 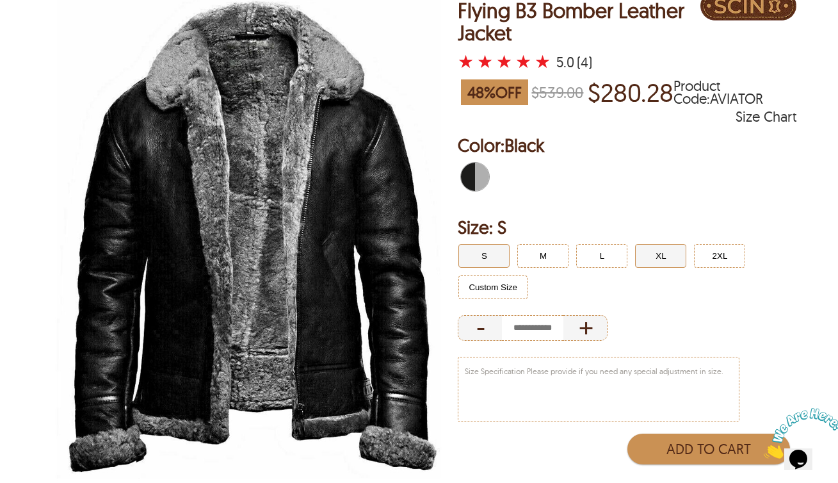 I want to click on p: Price of $280.28, so click(x=631, y=92).